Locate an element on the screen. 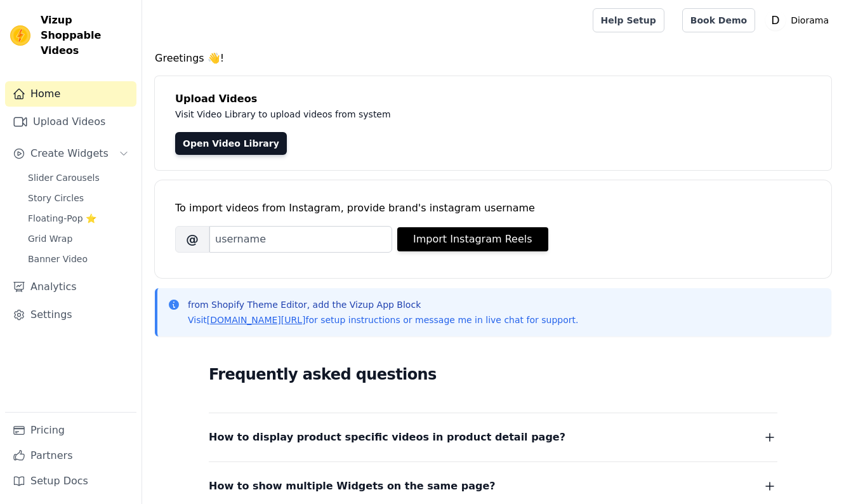 The image size is (844, 504). div: To import videos from Instagram, provide brand's instagram username is located at coordinates (493, 208).